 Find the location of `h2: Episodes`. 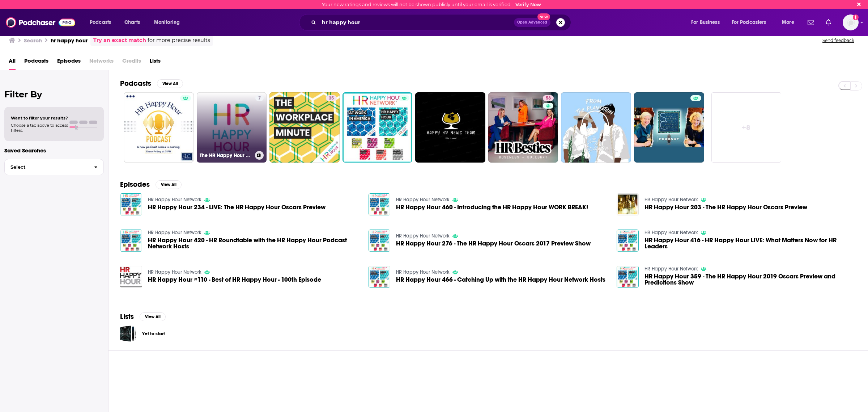

h2: Episodes is located at coordinates (135, 184).